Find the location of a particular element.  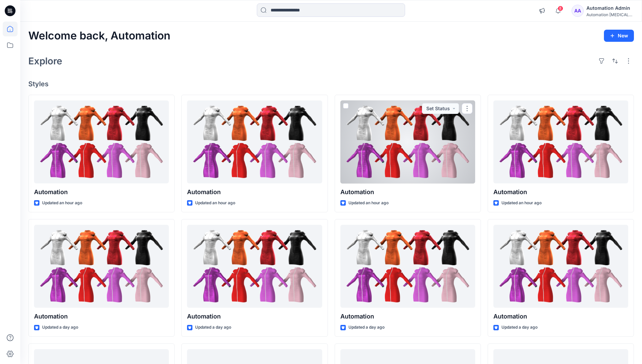

button: New is located at coordinates (619, 35).